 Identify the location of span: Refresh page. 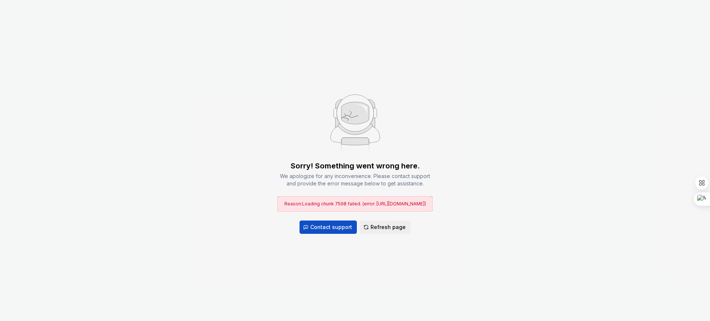
(388, 227).